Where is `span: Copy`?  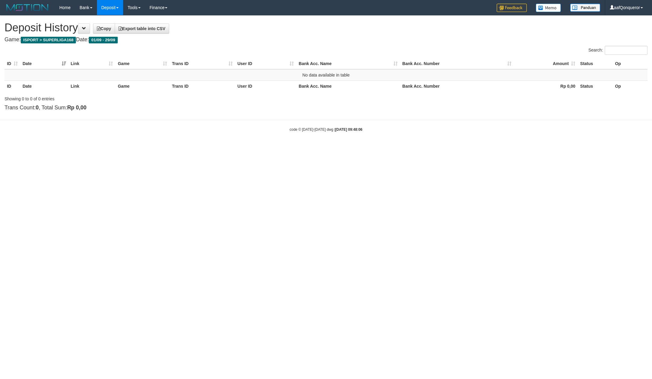
span: Copy is located at coordinates (104, 29).